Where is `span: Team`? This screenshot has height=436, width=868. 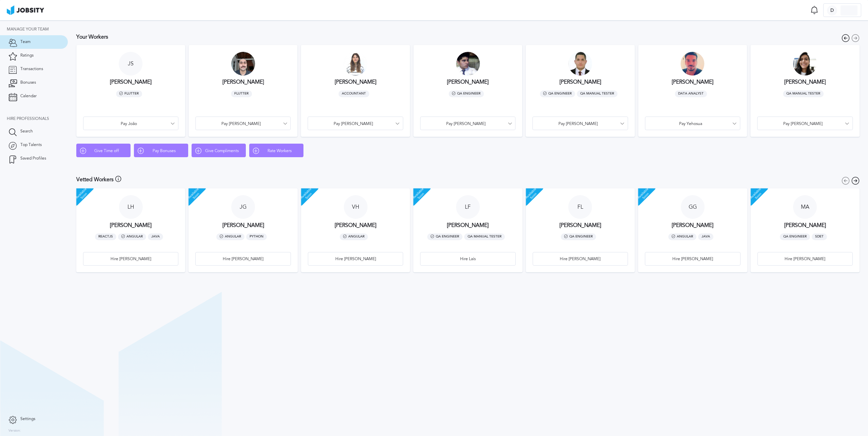
span: Team is located at coordinates (25, 42).